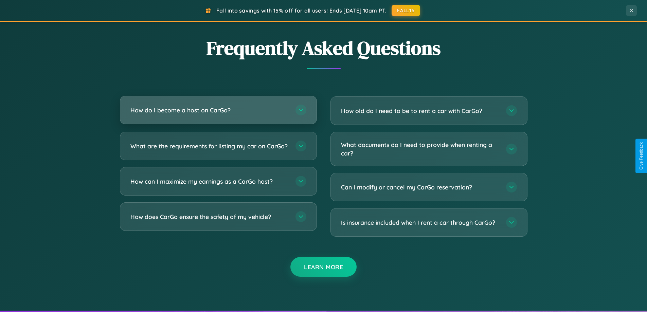 This screenshot has width=647, height=312. I want to click on h3: What are the requirements for listing my car on CarGo?, so click(210, 146).